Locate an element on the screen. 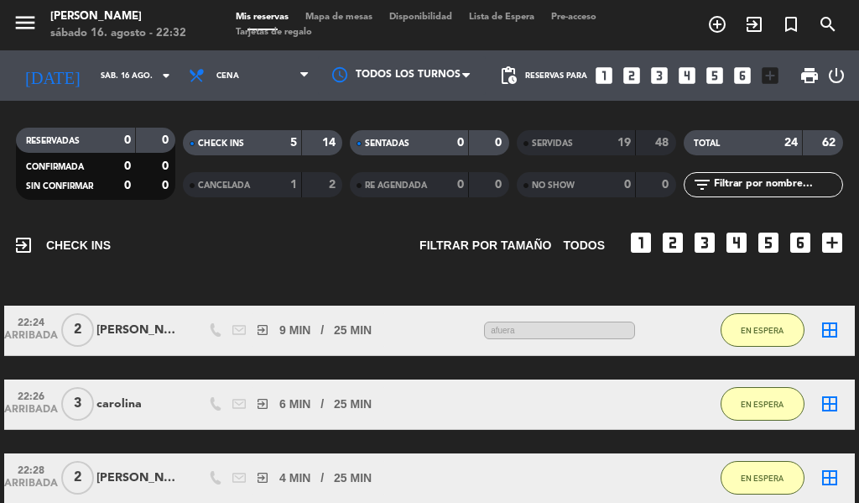 The image size is (859, 503). span: pending_actions is located at coordinates (508, 76).